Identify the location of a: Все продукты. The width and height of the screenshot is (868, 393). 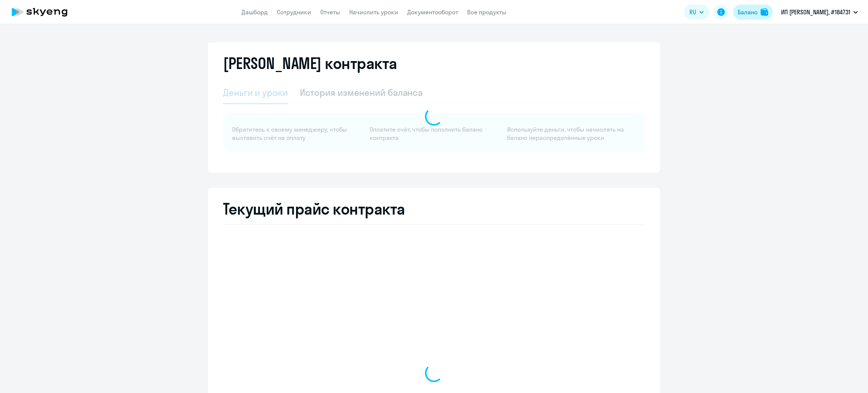
(487, 12).